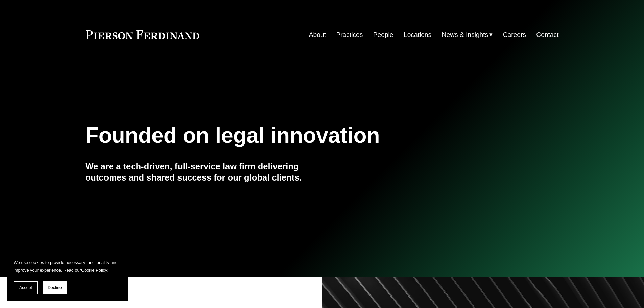 Image resolution: width=644 pixels, height=308 pixels. What do you see at coordinates (25, 287) in the screenshot?
I see `button: Accept` at bounding box center [25, 287].